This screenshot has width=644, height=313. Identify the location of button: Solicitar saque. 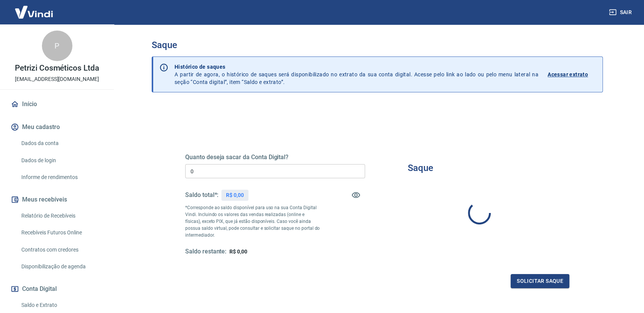
(541, 280).